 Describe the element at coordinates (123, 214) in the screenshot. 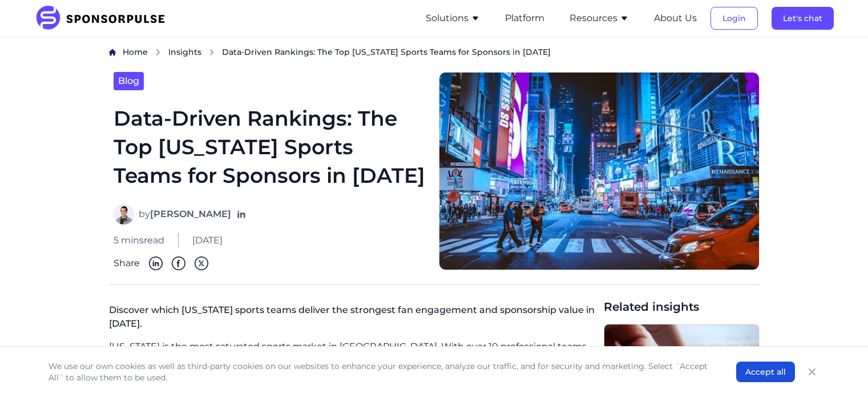

I see `img: Adam Mitchell` at that location.